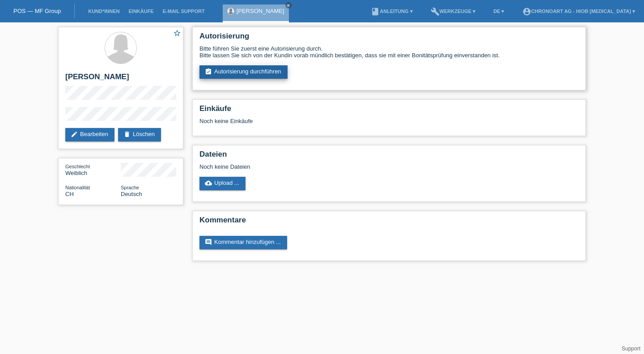  What do you see at coordinates (37, 11) in the screenshot?
I see `a: POS — MF Group` at bounding box center [37, 11].